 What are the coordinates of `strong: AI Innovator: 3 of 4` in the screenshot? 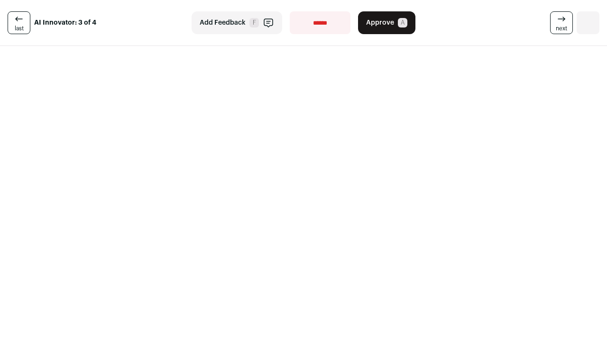 It's located at (65, 23).